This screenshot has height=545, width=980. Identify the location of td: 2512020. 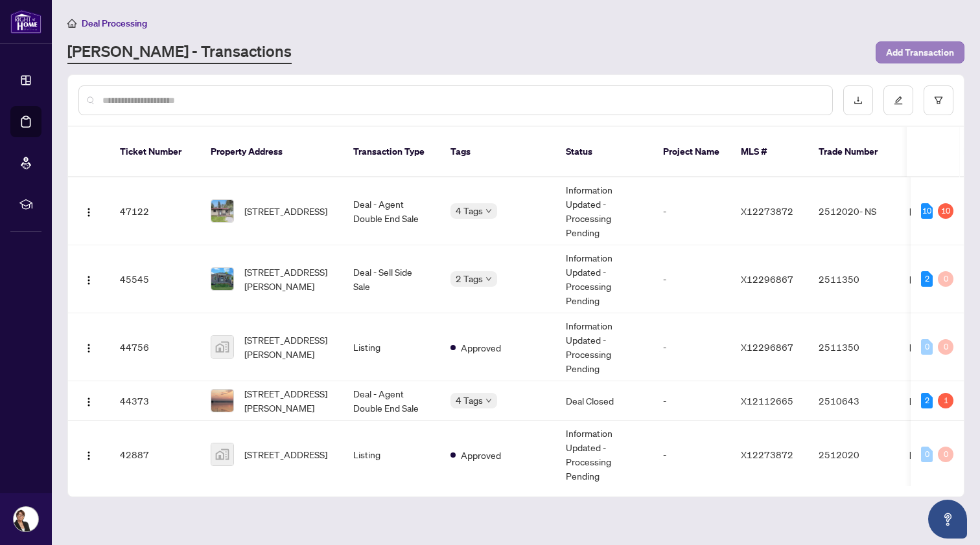
(853, 455).